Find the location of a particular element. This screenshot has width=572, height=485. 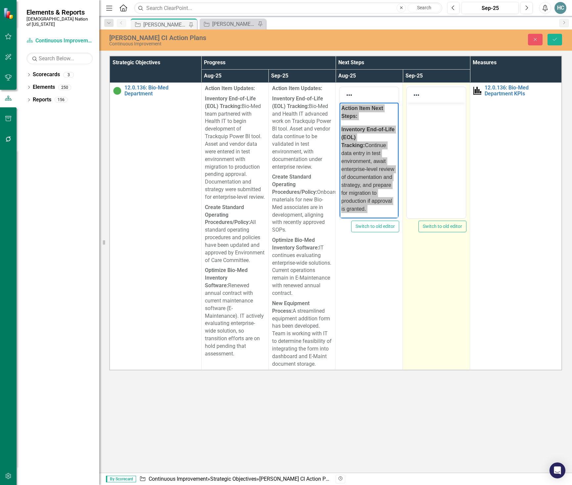

p: A streamlined equipment addition form has been developed. Team is working with IT to determine fe... is located at coordinates (302, 333).